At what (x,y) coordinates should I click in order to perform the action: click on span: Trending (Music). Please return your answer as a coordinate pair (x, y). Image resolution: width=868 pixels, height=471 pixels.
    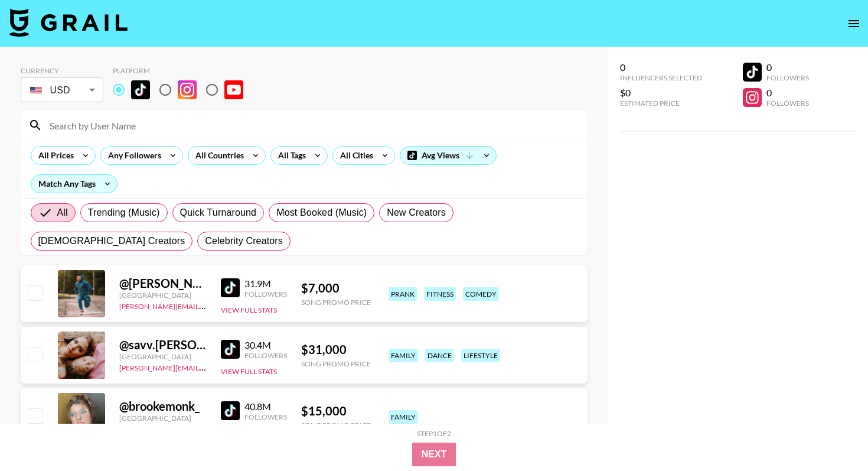
    Looking at the image, I should click on (124, 213).